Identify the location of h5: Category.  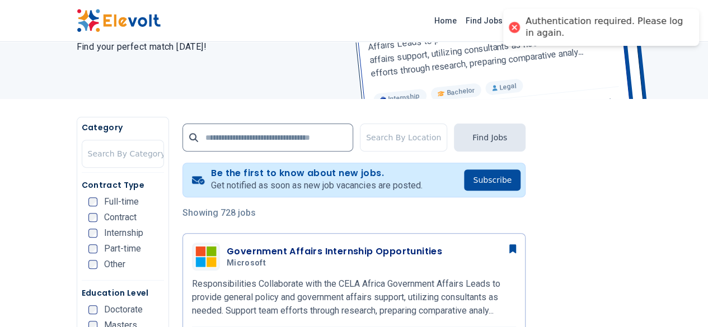
(123, 128).